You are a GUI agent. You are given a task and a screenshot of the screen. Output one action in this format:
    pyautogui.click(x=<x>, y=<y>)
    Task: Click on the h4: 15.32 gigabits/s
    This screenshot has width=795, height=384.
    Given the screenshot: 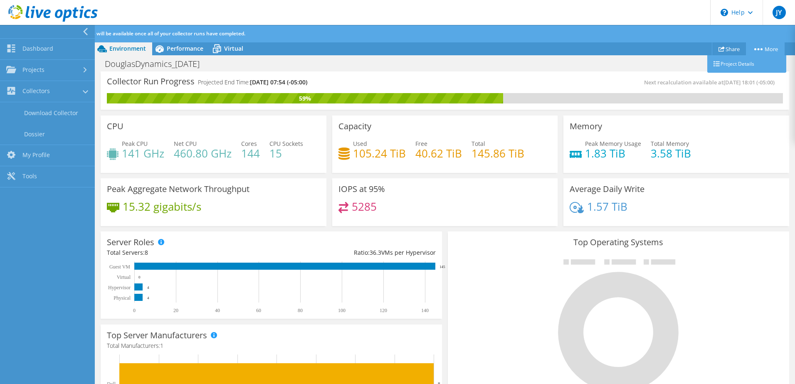 What is the action you would take?
    pyautogui.click(x=162, y=207)
    